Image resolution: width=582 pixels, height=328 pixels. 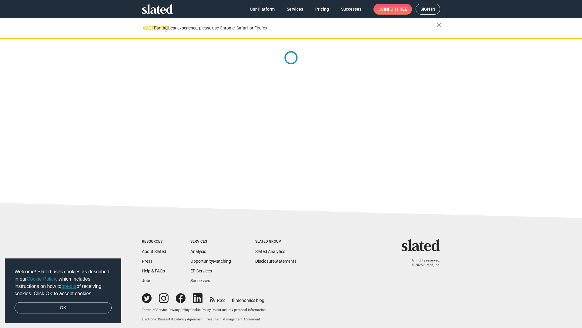 I want to click on div: Resources, so click(x=154, y=241).